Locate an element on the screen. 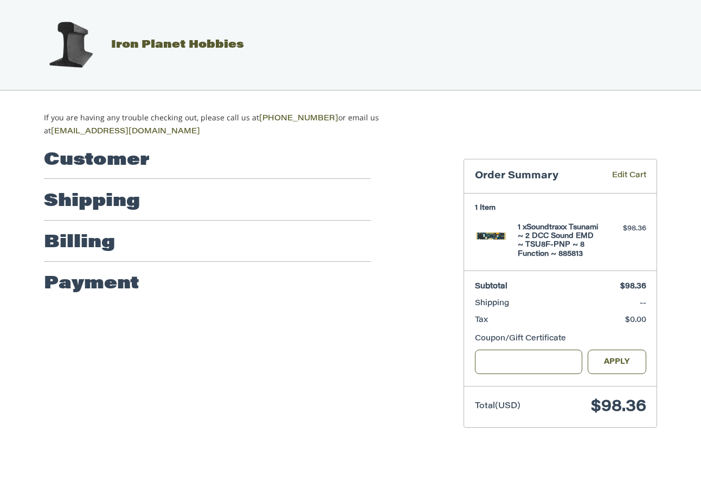 The width and height of the screenshot is (701, 483). h2: Payment is located at coordinates (92, 284).